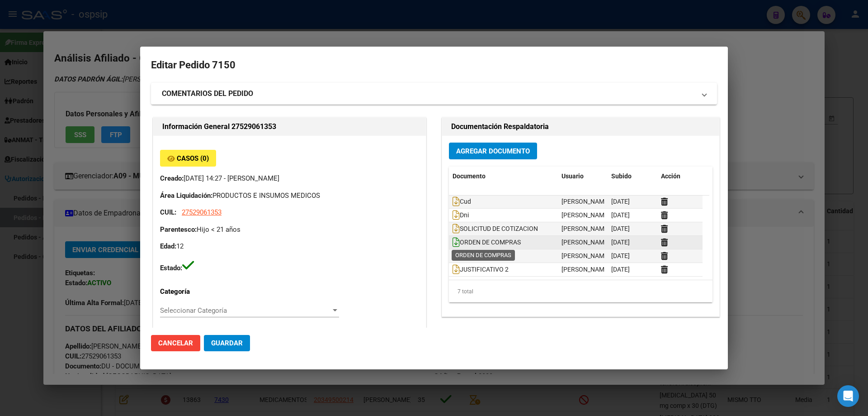 The width and height of the screenshot is (868, 416). I want to click on strong: Creado:, so click(172, 178).